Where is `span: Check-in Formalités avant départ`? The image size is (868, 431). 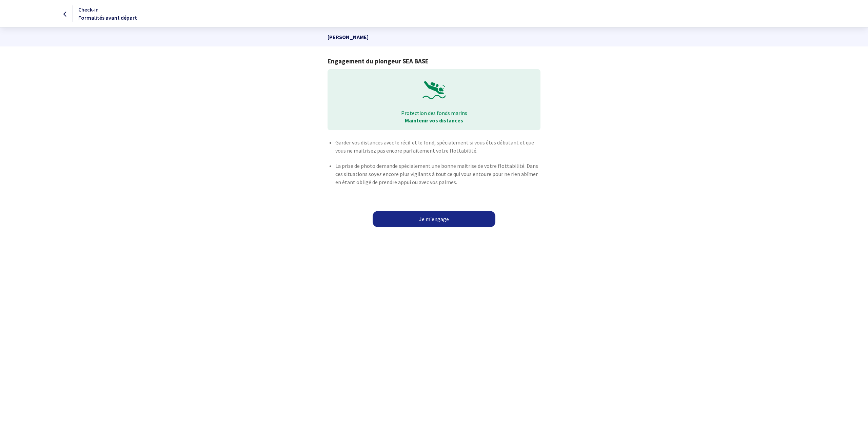
span: Check-in Formalités avant départ is located at coordinates (108, 14).